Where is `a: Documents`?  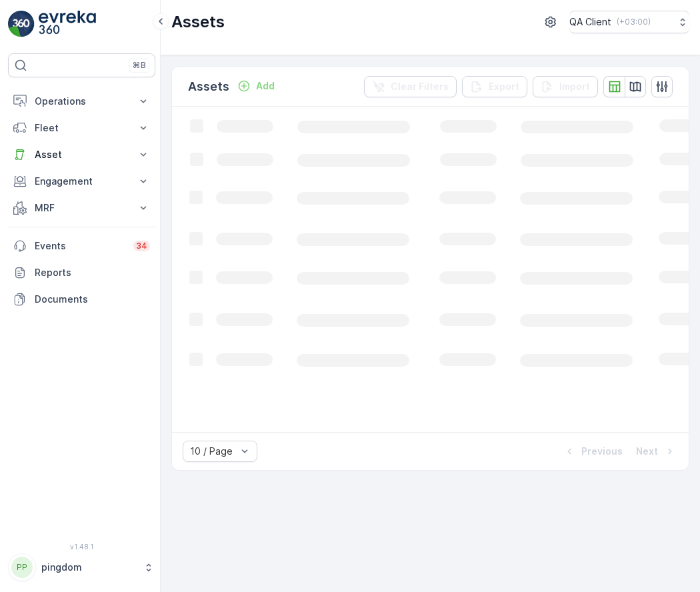 a: Documents is located at coordinates (81, 300).